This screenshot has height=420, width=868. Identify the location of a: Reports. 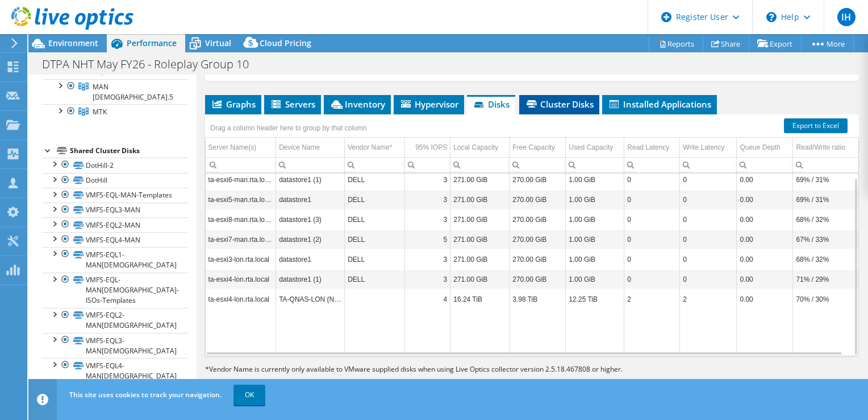
(677, 43).